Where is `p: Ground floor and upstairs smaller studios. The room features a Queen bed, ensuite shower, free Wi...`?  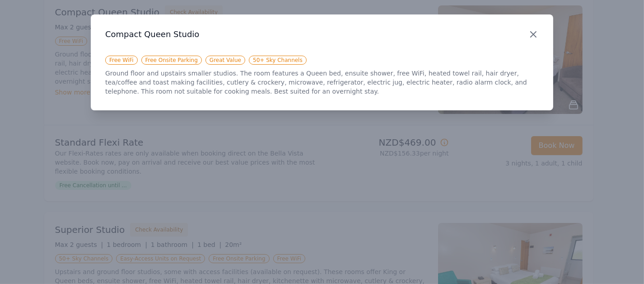 p: Ground floor and upstairs smaller studios. The room features a Queen bed, ensuite shower, free Wi... is located at coordinates (322, 82).